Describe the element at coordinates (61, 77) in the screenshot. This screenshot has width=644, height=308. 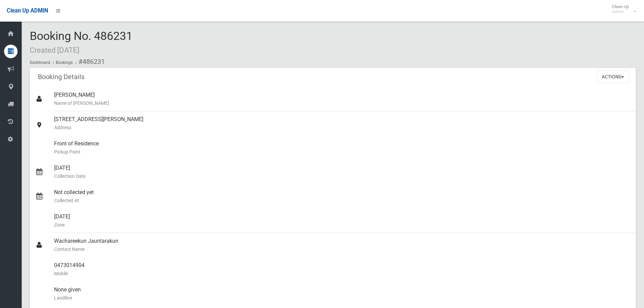
I see `header: Booking Details` at that location.